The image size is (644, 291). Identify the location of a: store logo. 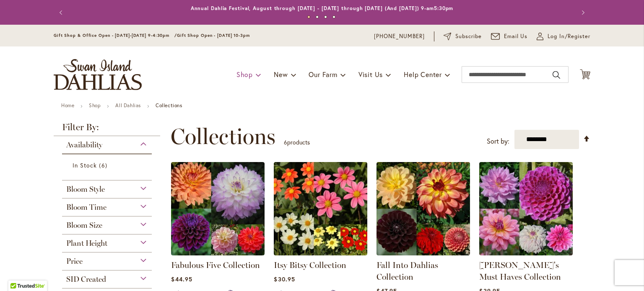
(98, 75).